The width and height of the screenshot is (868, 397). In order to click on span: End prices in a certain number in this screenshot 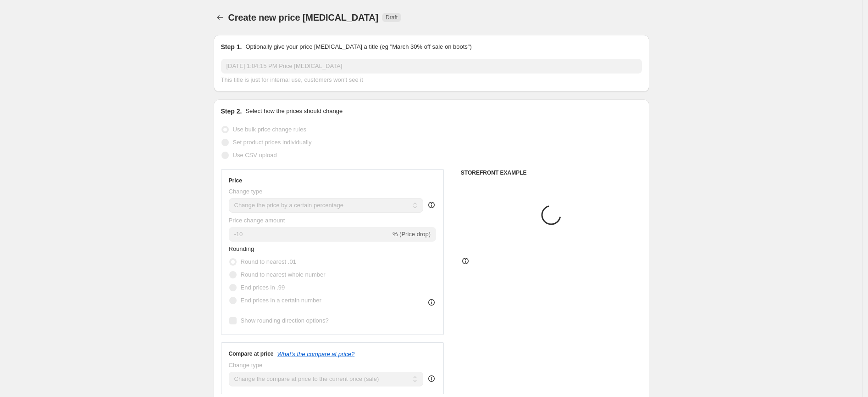, I will do `click(281, 300)`.